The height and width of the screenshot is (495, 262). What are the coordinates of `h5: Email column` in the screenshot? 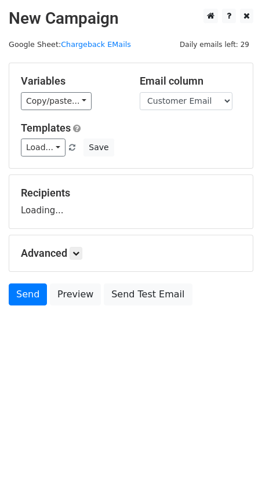 It's located at (190, 81).